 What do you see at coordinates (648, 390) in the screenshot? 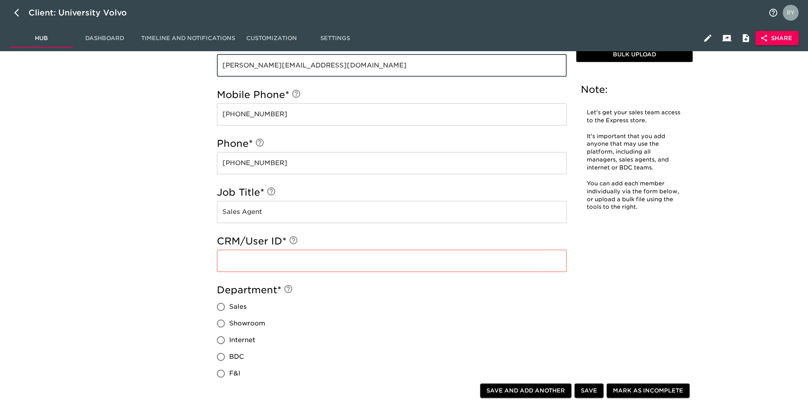
I see `span: Mark as Incomplete` at bounding box center [648, 390].